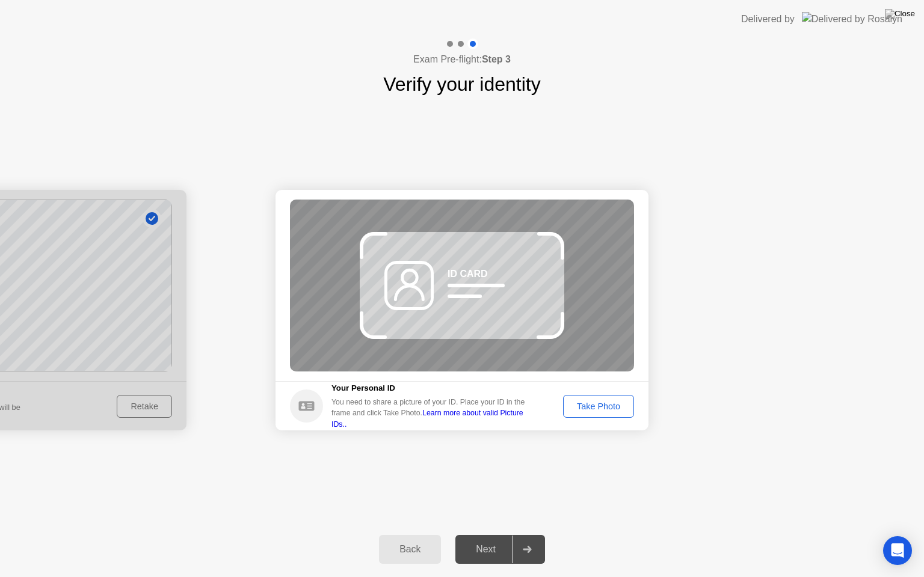 The image size is (924, 577). I want to click on img: Close, so click(900, 14).